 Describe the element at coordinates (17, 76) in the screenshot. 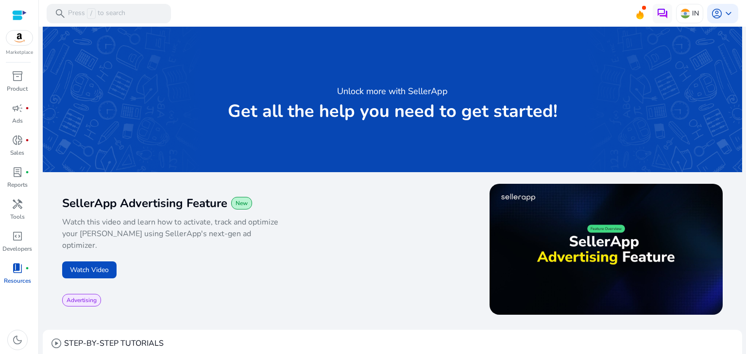

I see `span: inventory_2` at that location.